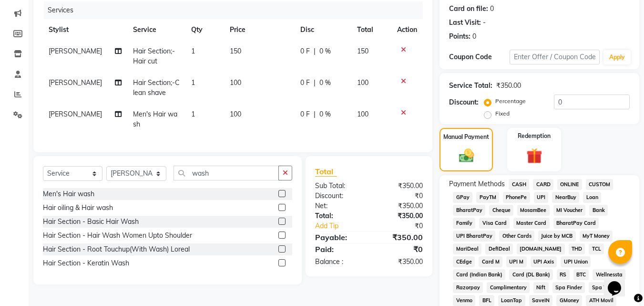 Image resolution: width=644 pixels, height=306 pixels. I want to click on span: Men's Hair wash, so click(155, 119).